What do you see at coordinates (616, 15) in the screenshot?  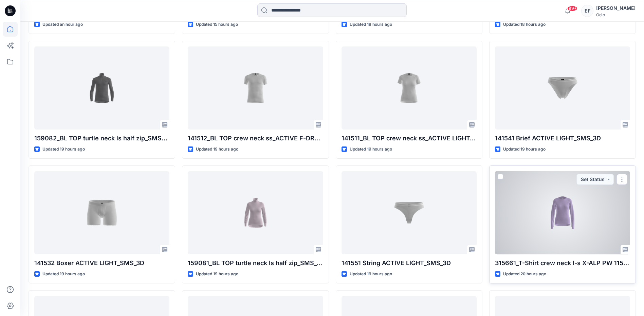 I see `div: Odlo` at bounding box center [616, 15].